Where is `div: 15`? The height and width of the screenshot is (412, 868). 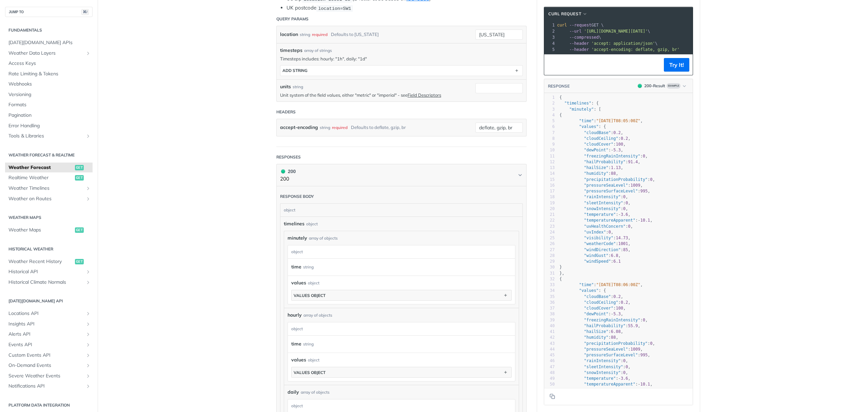
div: 15 is located at coordinates (550, 179).